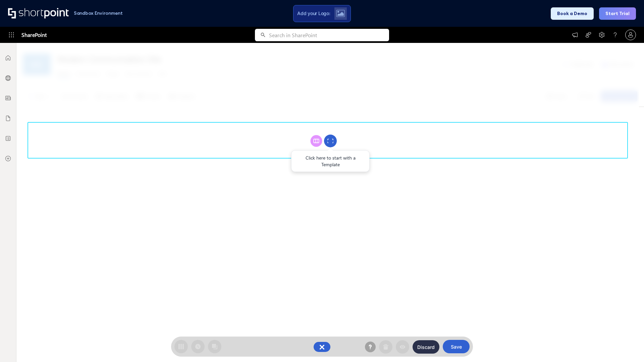 This screenshot has width=644, height=362. I want to click on button: Start Trial, so click(618, 13).